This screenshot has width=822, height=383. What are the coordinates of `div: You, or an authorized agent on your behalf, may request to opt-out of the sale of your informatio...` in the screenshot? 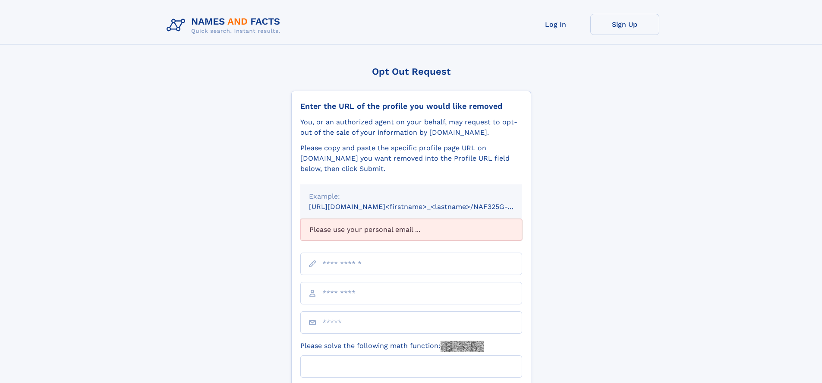 It's located at (411, 127).